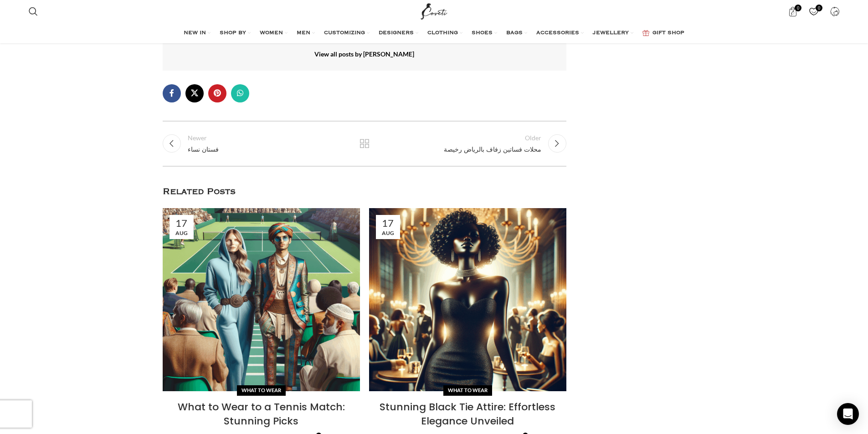 The width and height of the screenshot is (868, 434). Describe the element at coordinates (199, 192) in the screenshot. I see `span: Related Posts` at that location.